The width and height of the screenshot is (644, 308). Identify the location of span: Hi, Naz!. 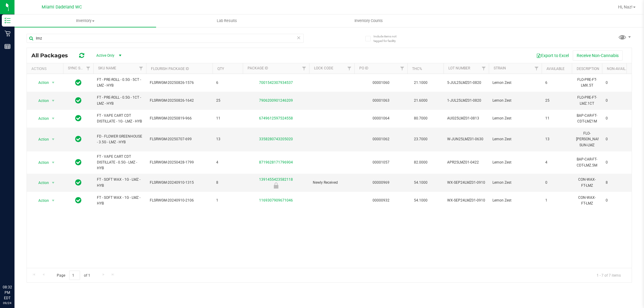
(625, 7).